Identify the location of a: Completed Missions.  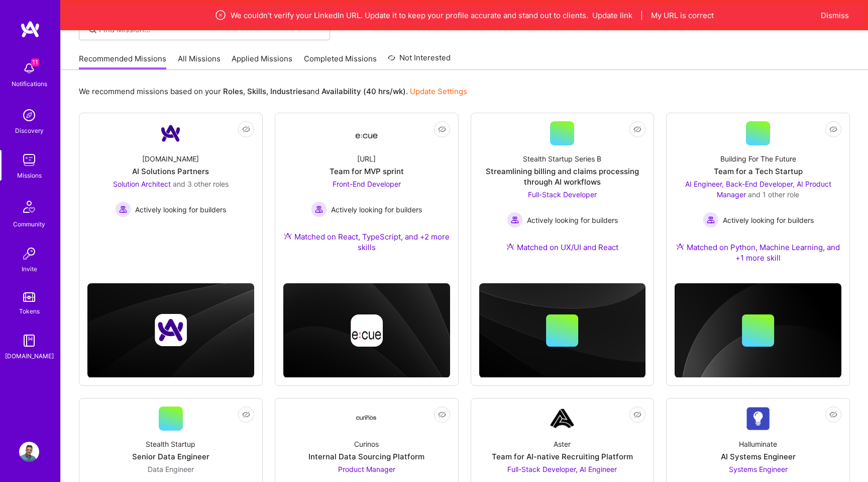
(340, 61).